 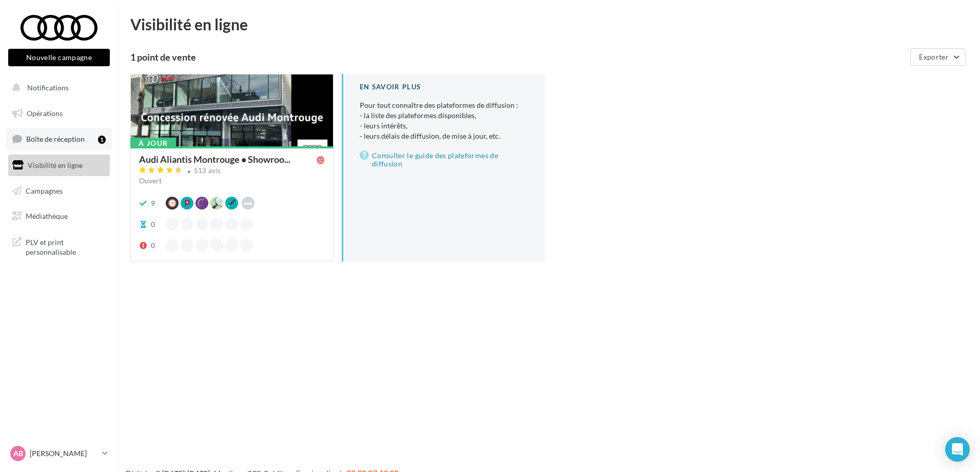 What do you see at coordinates (59, 166) in the screenshot?
I see `a: Visibilité en ligne` at bounding box center [59, 166].